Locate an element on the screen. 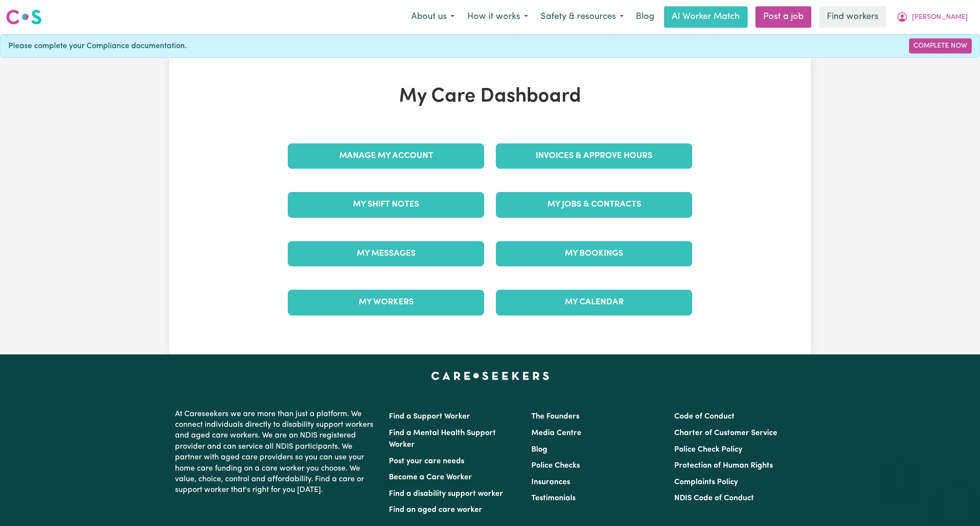  a: Police Check Policy is located at coordinates (708, 450).